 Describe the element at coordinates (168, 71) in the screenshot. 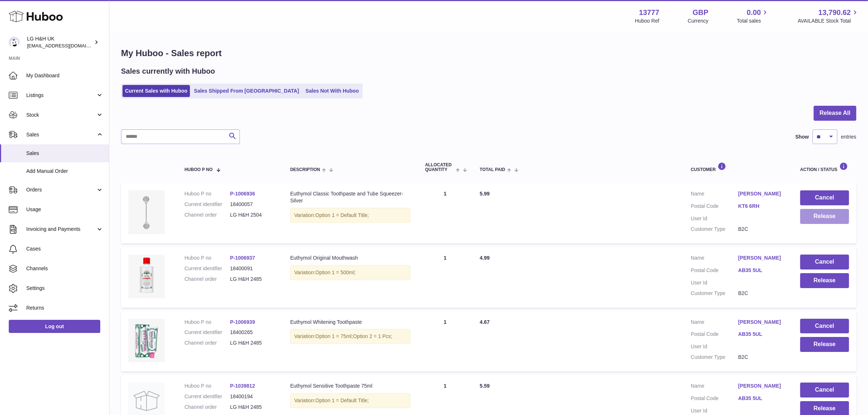

I see `h2: Sales currently with Huboo` at that location.